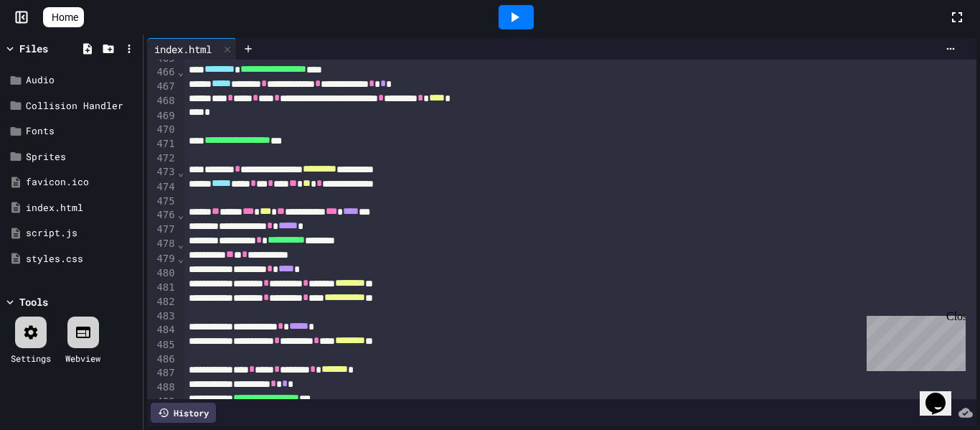 The height and width of the screenshot is (430, 980). What do you see at coordinates (162, 360) in the screenshot?
I see `div: 486` at bounding box center [162, 360].